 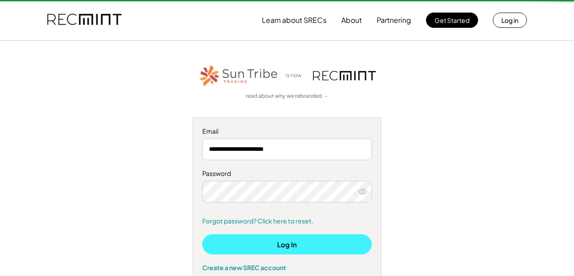 I want to click on button: Log In, so click(x=287, y=244).